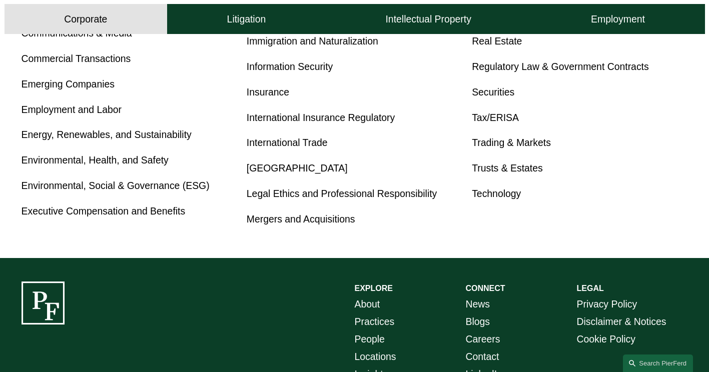 This screenshot has height=372, width=709. What do you see at coordinates (374, 288) in the screenshot?
I see `strong: EXPLORE` at bounding box center [374, 288].